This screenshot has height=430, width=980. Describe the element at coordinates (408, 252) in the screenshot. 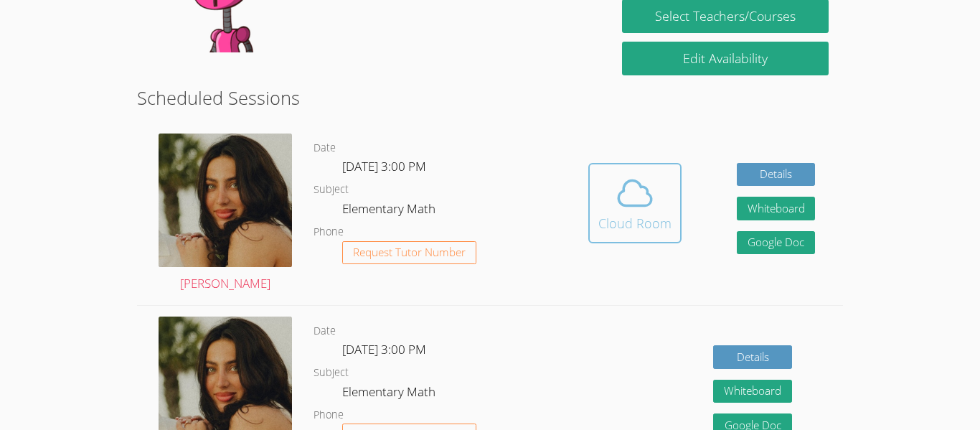

I see `span: Request Tutor Number` at that location.